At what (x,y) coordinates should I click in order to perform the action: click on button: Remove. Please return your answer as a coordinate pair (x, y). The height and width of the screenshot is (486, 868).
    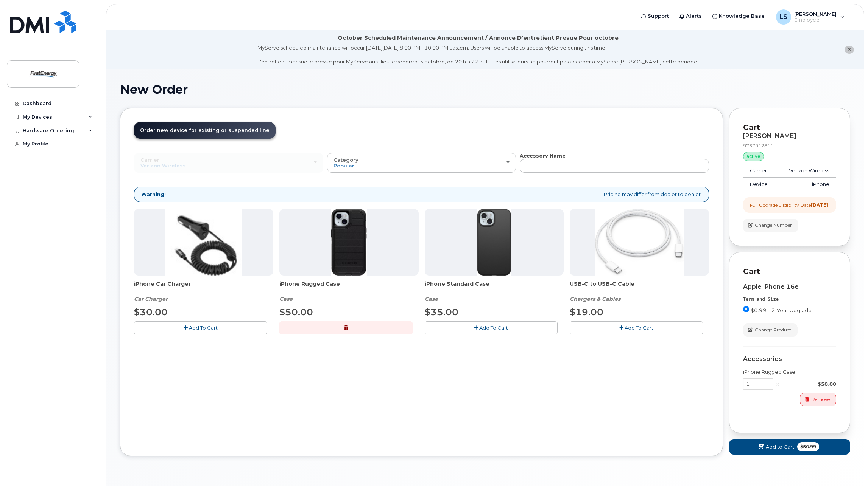
    Looking at the image, I should click on (818, 399).